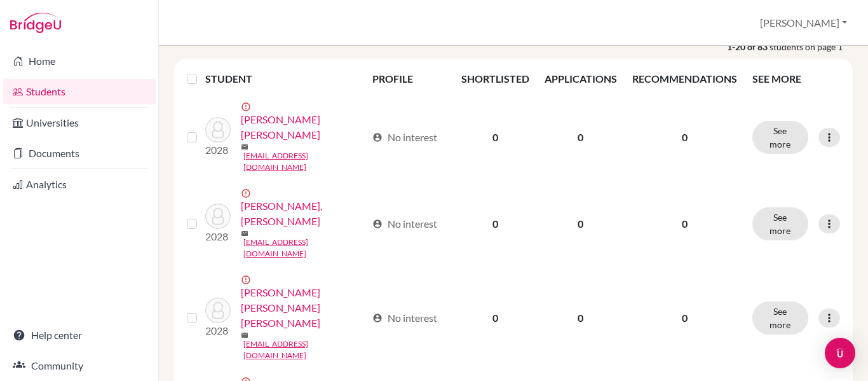  What do you see at coordinates (811, 47) in the screenshot?
I see `span: students on page 1` at bounding box center [811, 47].